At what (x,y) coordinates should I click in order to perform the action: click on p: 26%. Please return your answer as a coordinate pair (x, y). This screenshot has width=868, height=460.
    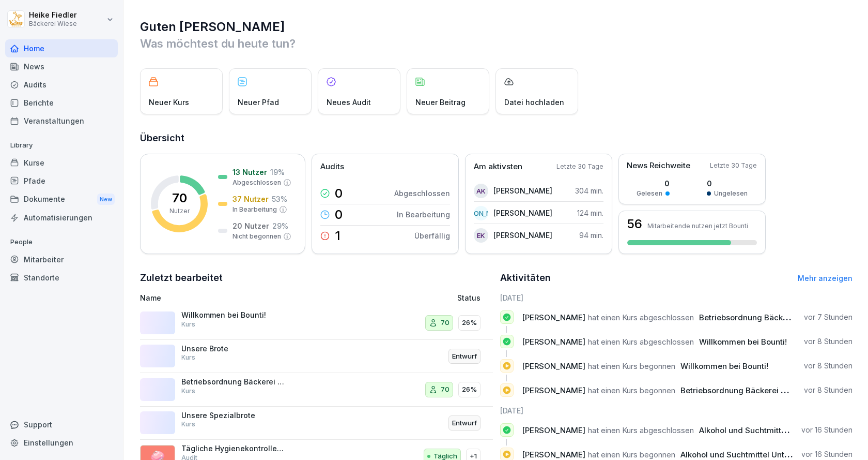
    Looking at the image, I should click on (469, 389).